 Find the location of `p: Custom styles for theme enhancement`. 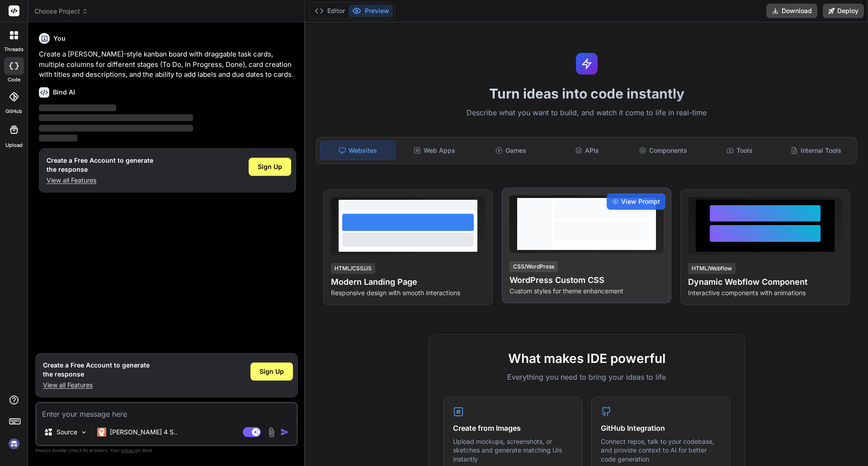

p: Custom styles for theme enhancement is located at coordinates (586, 291).